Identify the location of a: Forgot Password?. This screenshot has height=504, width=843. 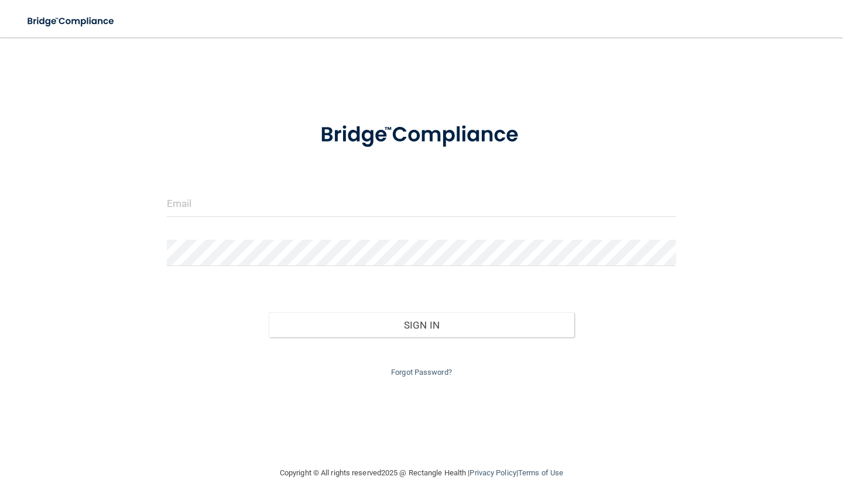
(421, 372).